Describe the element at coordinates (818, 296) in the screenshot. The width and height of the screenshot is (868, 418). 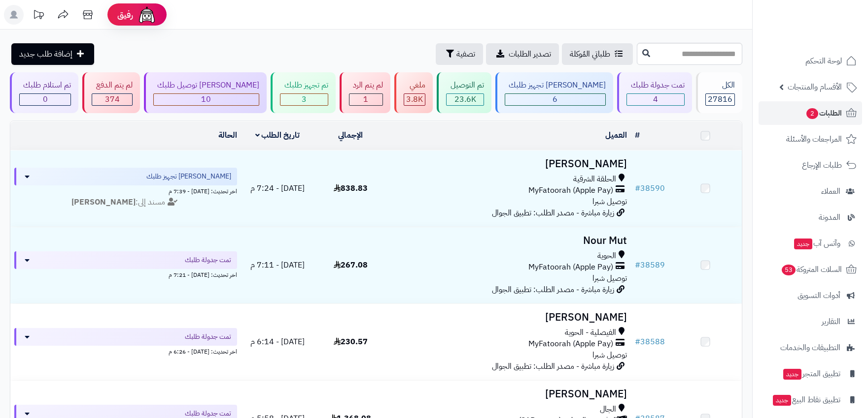
I see `span: أدوات التسويق` at that location.